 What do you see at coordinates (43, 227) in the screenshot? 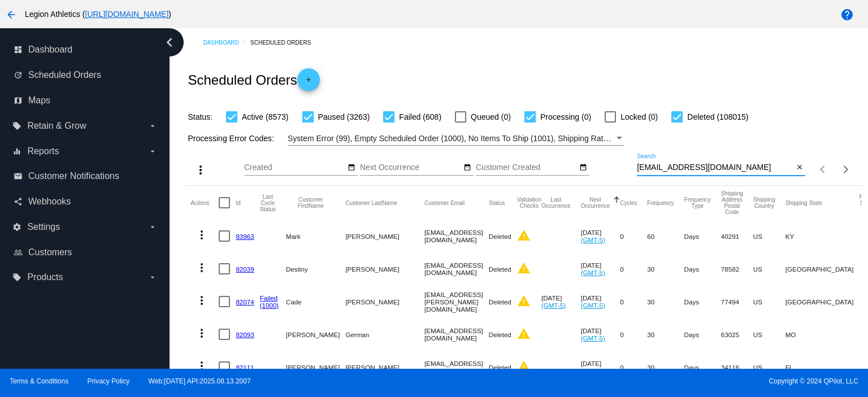
I see `span: Settings` at bounding box center [43, 227].